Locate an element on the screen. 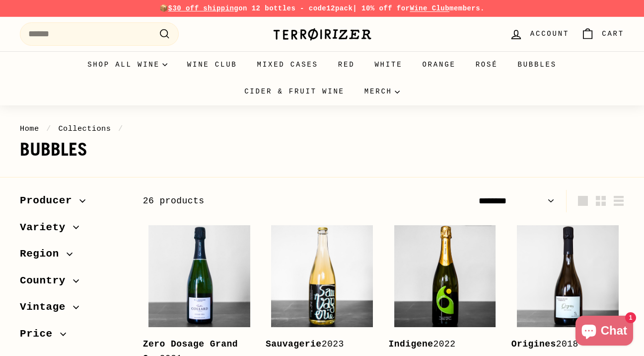 Image resolution: width=644 pixels, height=356 pixels. div: 2023 is located at coordinates (317, 344).